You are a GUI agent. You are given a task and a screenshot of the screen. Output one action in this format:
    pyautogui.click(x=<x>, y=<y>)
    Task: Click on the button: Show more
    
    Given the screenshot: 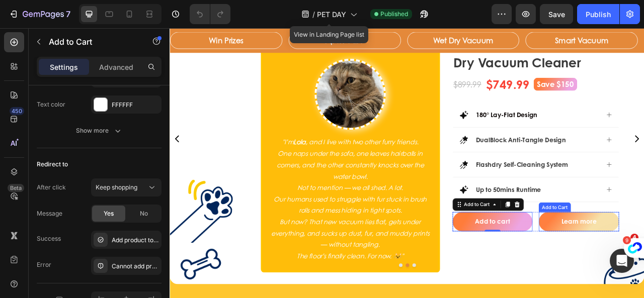 What is the action you would take?
    pyautogui.click(x=99, y=131)
    